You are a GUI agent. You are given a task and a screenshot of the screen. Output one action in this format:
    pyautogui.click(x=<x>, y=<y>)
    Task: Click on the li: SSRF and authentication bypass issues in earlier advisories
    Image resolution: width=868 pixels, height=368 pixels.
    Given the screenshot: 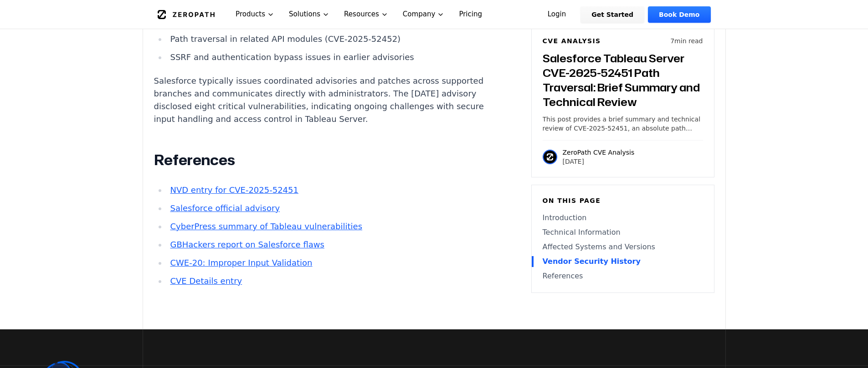 What is the action you would take?
    pyautogui.click(x=330, y=58)
    